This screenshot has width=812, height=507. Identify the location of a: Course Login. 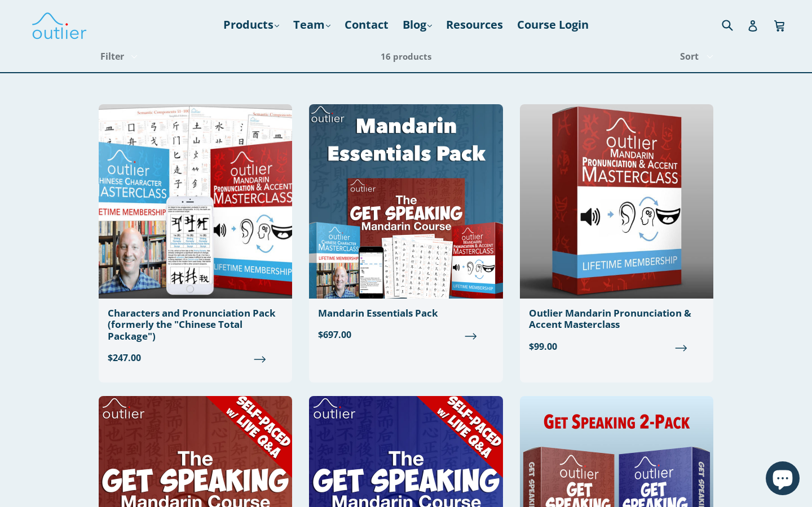
(552, 25).